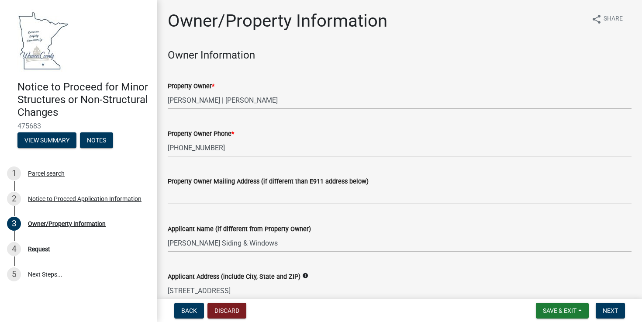 The image size is (642, 322). Describe the element at coordinates (562, 311) in the screenshot. I see `button: Save & Exit` at that location.